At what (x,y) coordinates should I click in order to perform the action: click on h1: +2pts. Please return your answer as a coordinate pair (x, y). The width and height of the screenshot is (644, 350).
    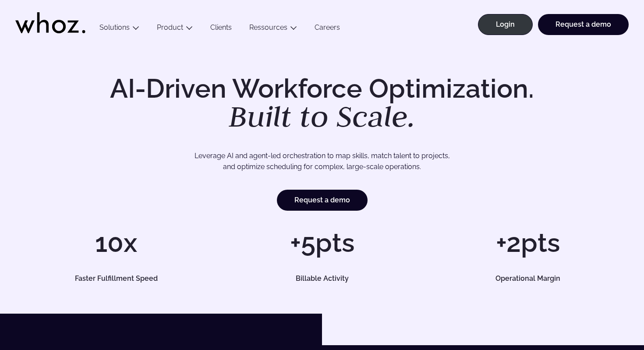
    Looking at the image, I should click on (528, 243).